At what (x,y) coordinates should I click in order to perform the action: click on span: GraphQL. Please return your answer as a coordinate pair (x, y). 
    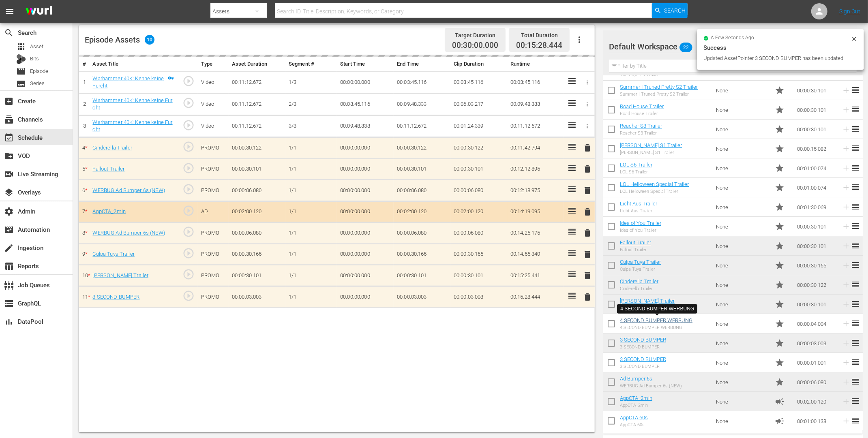
    Looking at the image, I should click on (9, 303).